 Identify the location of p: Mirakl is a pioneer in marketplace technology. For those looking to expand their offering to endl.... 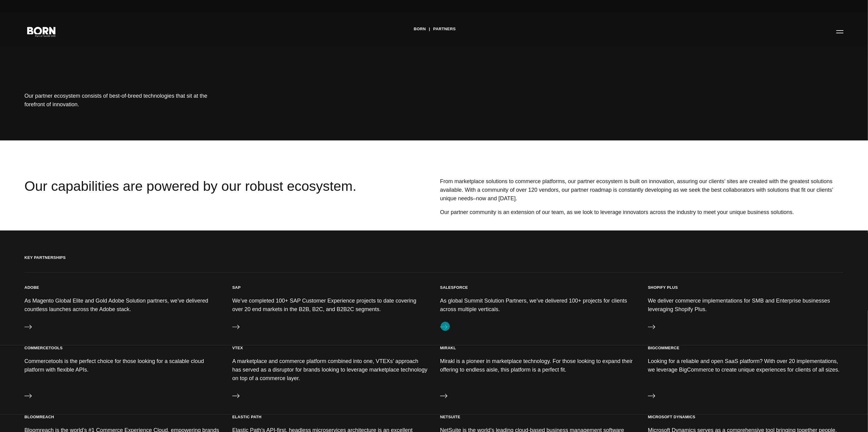
(537, 365).